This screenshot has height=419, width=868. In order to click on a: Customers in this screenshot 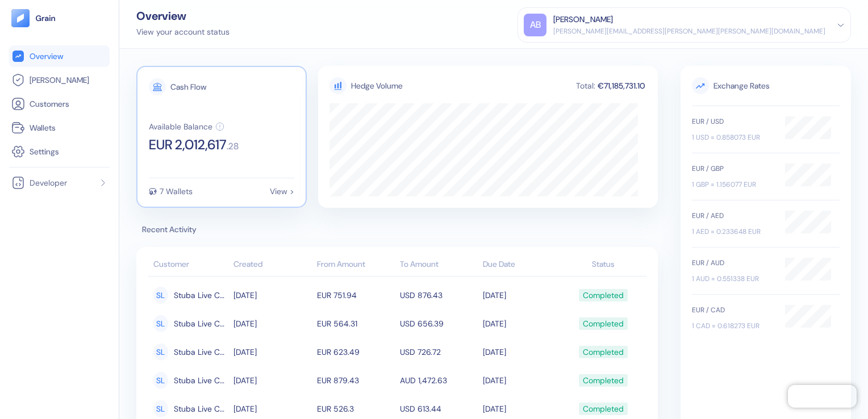, I will do `click(59, 104)`.